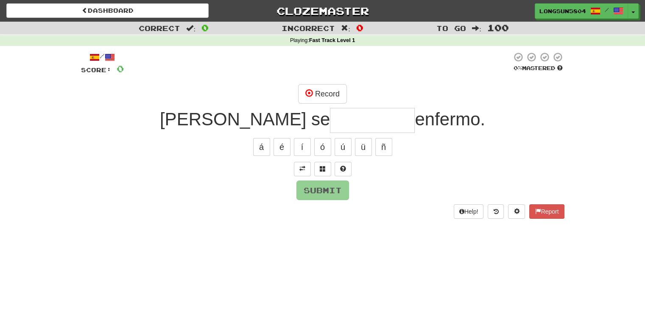 This screenshot has width=645, height=336. Describe the element at coordinates (582, 11) in the screenshot. I see `a: LongSun5804 /` at that location.